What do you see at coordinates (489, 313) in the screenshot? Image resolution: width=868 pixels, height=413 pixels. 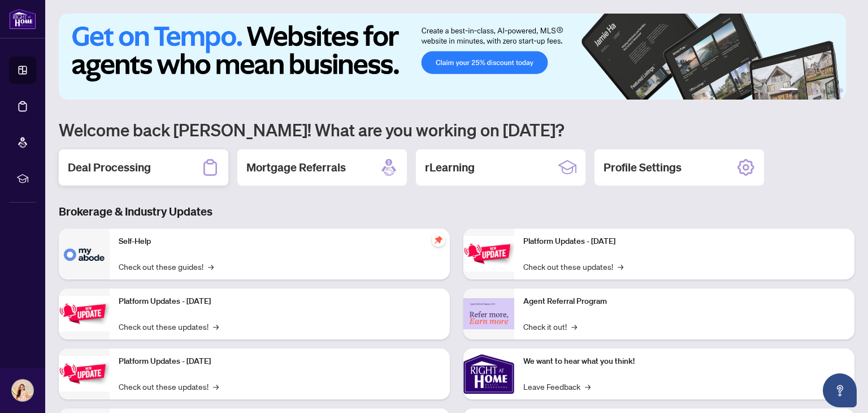 I see `img: Agent Referral Program` at bounding box center [489, 313].